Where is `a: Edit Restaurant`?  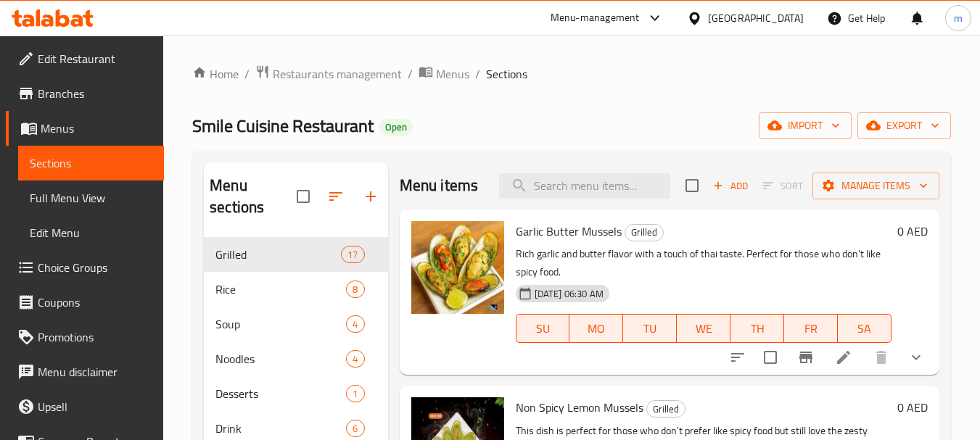 a: Edit Restaurant is located at coordinates (85, 59).